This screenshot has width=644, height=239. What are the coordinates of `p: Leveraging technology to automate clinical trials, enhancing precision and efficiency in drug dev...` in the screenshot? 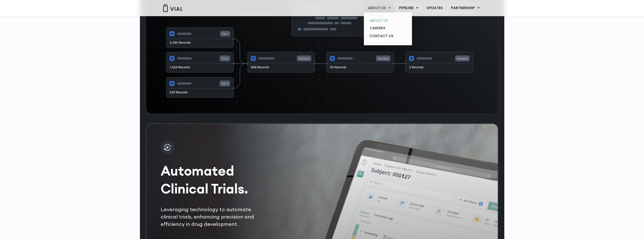 It's located at (214, 216).